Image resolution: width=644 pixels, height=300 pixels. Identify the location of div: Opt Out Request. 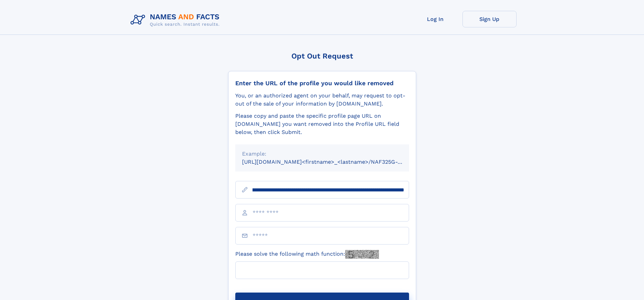
(322, 56).